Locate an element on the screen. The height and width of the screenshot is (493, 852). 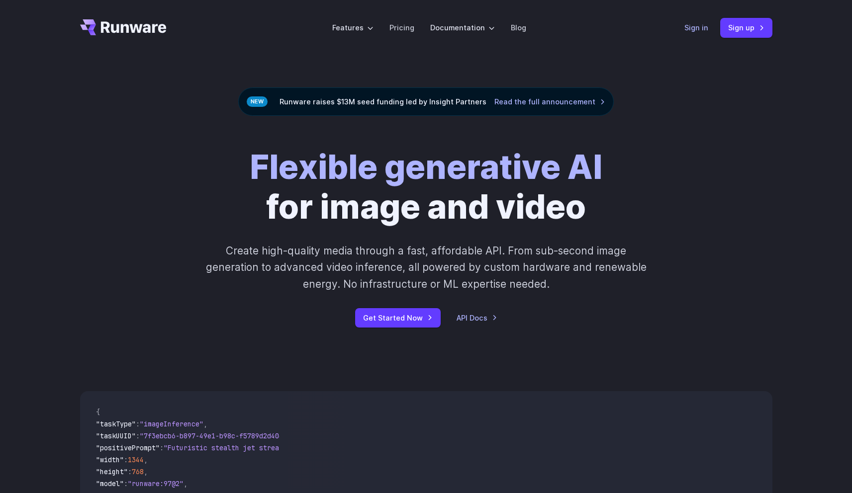
a: Blog is located at coordinates (518, 27).